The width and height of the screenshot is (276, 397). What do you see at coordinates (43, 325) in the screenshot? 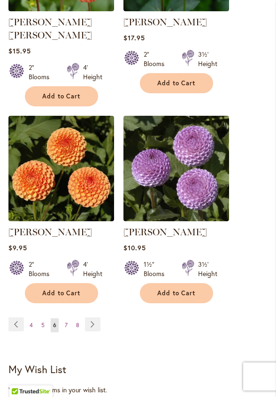
I see `a: 5` at bounding box center [43, 325].